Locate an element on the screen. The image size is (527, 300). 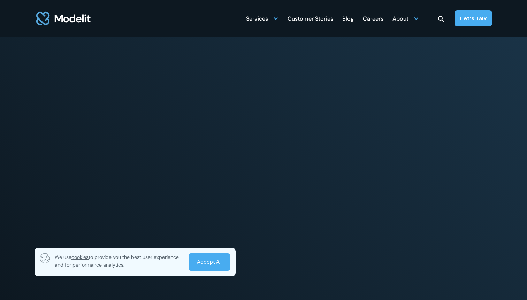
a: Let’s Talk is located at coordinates (473, 18).